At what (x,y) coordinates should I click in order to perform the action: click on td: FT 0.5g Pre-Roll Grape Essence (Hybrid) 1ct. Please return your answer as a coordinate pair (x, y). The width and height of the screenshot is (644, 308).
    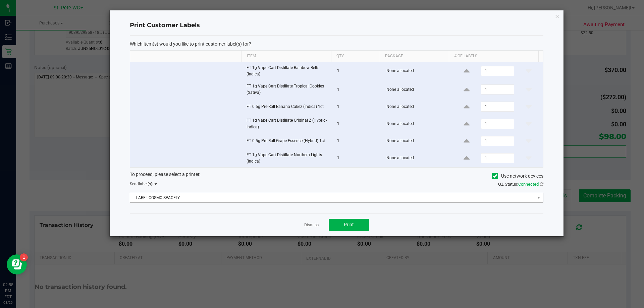
    Looking at the image, I should click on (288, 141).